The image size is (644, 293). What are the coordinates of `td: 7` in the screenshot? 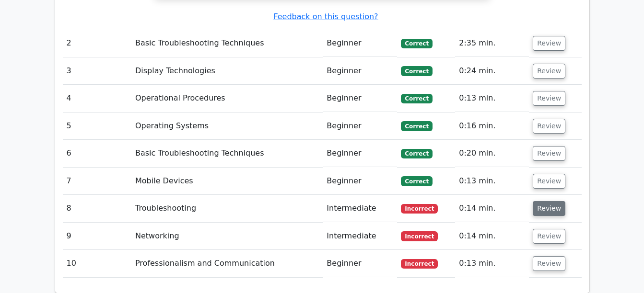 It's located at (97, 181).